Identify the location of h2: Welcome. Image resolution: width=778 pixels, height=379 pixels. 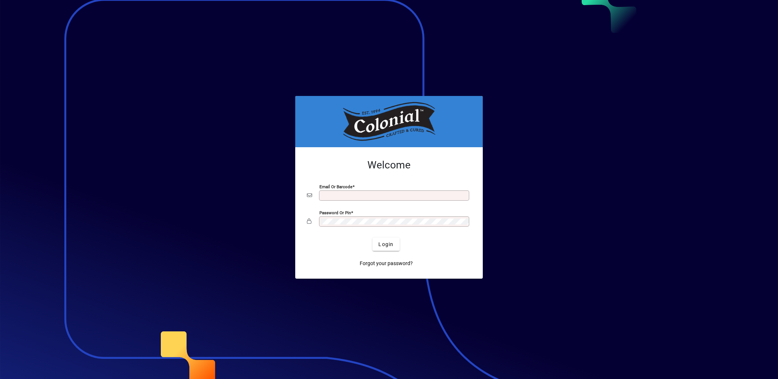
(389, 165).